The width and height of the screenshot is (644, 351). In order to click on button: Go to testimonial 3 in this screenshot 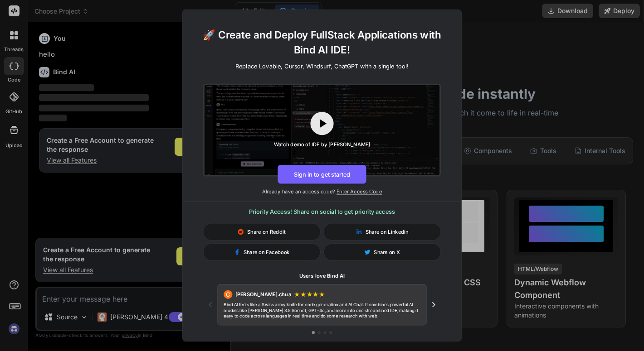, I will do `click(324, 333)`.